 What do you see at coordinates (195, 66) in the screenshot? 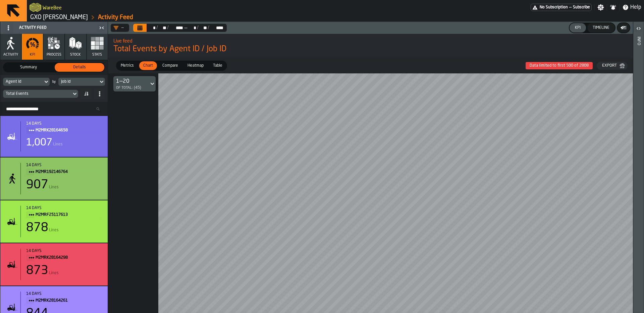
I see `label: button-switch-multi-Heatmap` at bounding box center [195, 66].